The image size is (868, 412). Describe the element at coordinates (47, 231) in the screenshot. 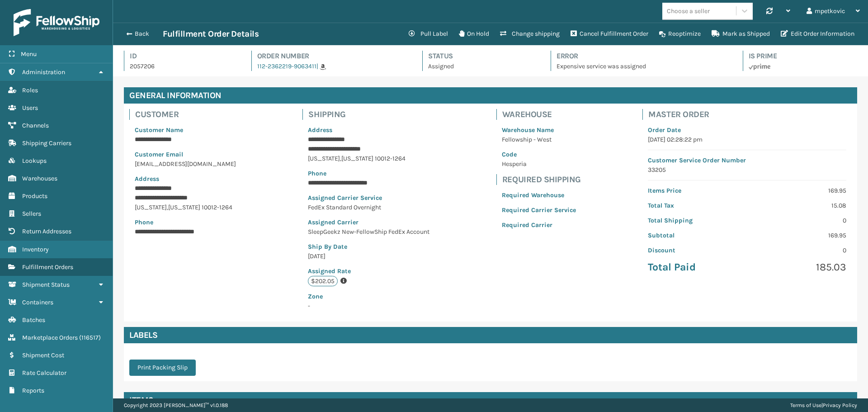

I see `span: Return Addresses` at that location.